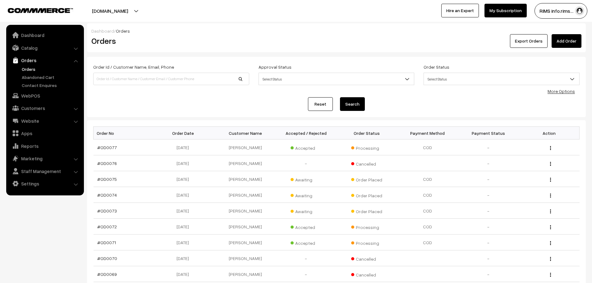  Describe the element at coordinates (185, 133) in the screenshot. I see `th: Order Date` at that location.